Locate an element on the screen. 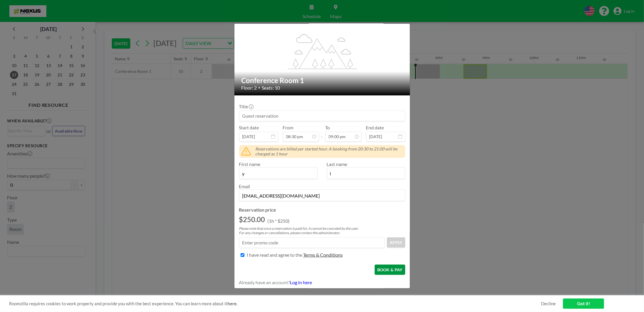  p: Terms & Conditions is located at coordinates (322, 256).